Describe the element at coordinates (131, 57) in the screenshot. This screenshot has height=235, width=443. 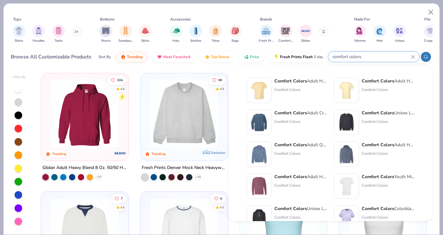
I see `button: Trending` at that location.